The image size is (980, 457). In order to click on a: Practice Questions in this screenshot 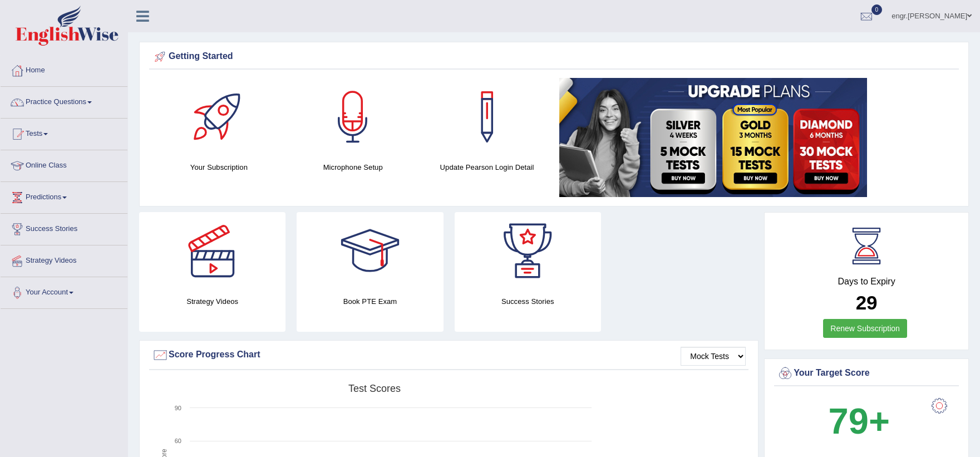, I will do `click(64, 101)`.